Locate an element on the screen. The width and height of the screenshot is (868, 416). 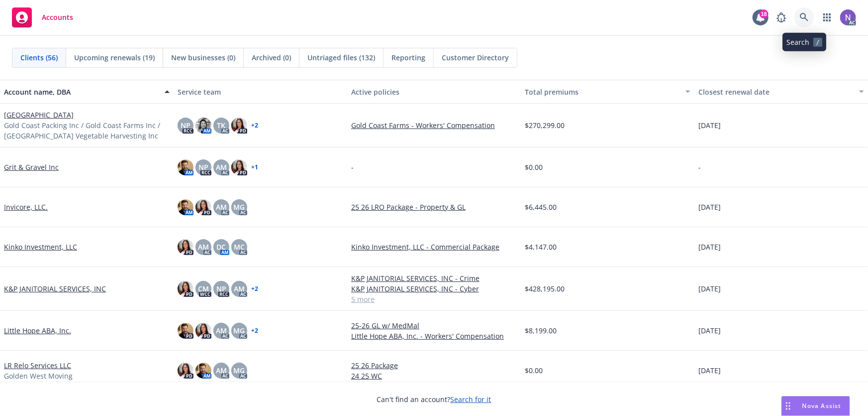
a: Invicore, LLC. is located at coordinates (26, 206).